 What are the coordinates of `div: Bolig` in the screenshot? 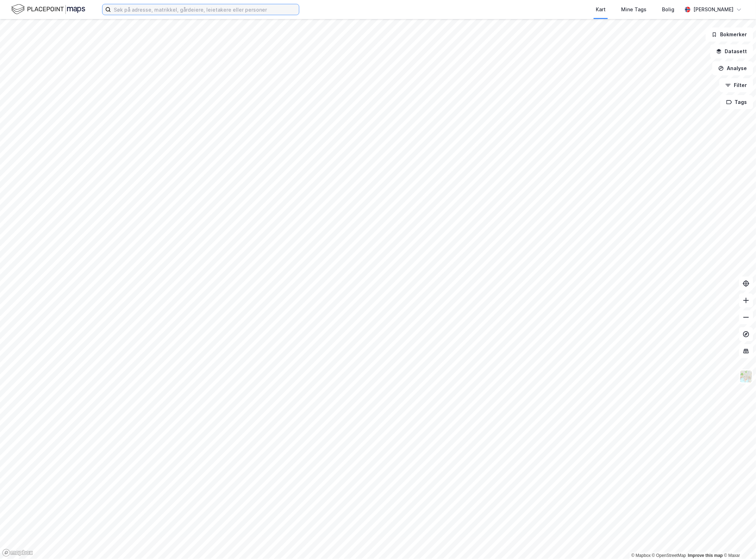 It's located at (668, 9).